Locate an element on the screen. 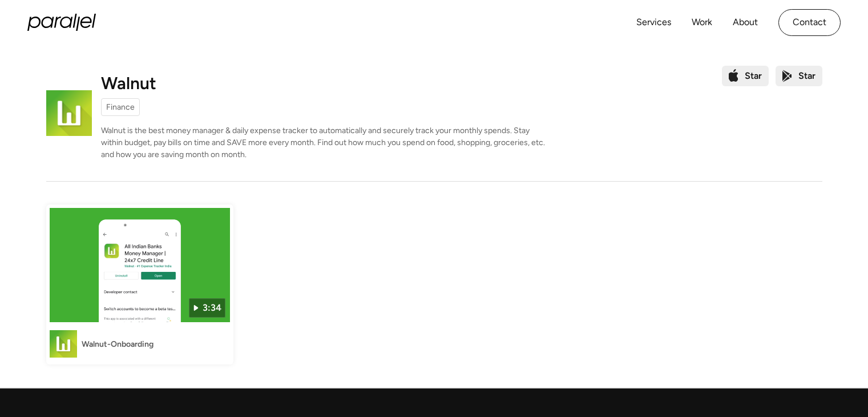  p: Walnut is the best money manager & daily expense tracker to automatically and securely track your... is located at coordinates (323, 142).